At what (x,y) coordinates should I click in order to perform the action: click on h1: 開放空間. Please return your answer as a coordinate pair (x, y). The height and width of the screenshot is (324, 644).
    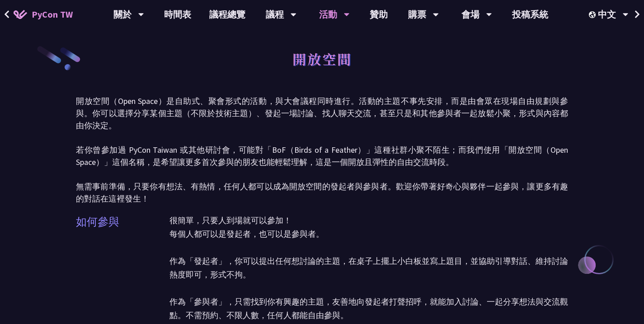
    Looking at the image, I should click on (322, 59).